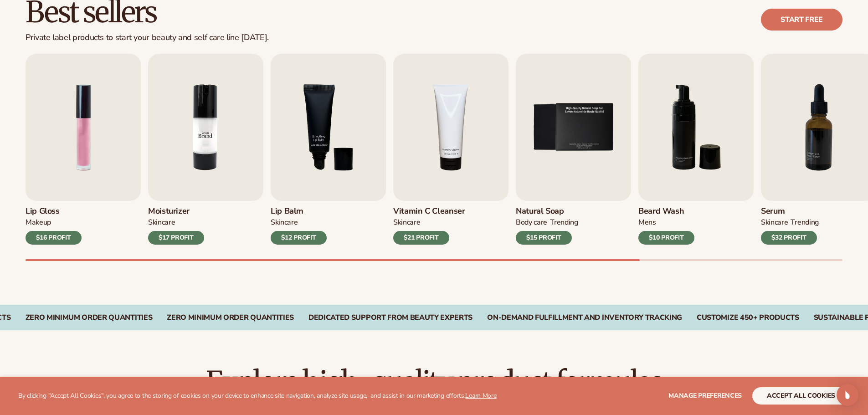  What do you see at coordinates (585, 318) in the screenshot?
I see `div: On-Demand Fulfillment and Inventory Tracking` at bounding box center [585, 318].